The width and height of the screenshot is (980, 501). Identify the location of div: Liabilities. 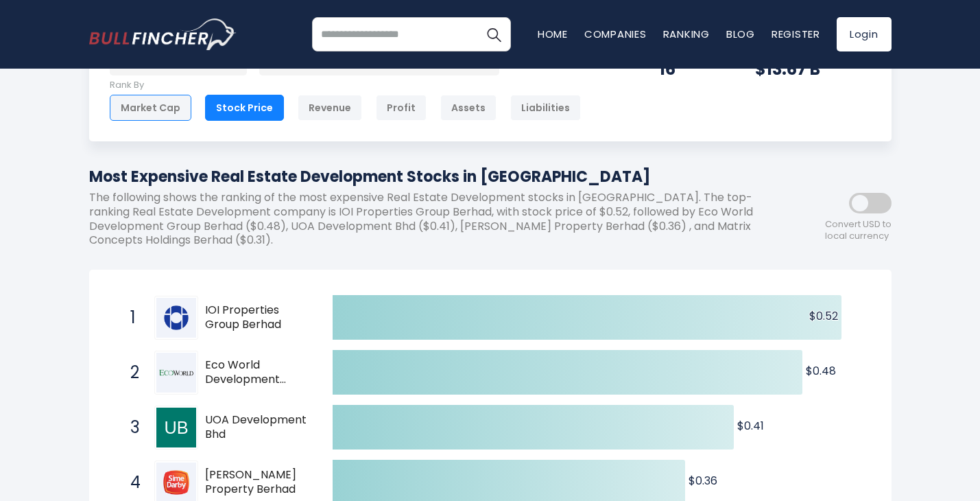
(545, 108).